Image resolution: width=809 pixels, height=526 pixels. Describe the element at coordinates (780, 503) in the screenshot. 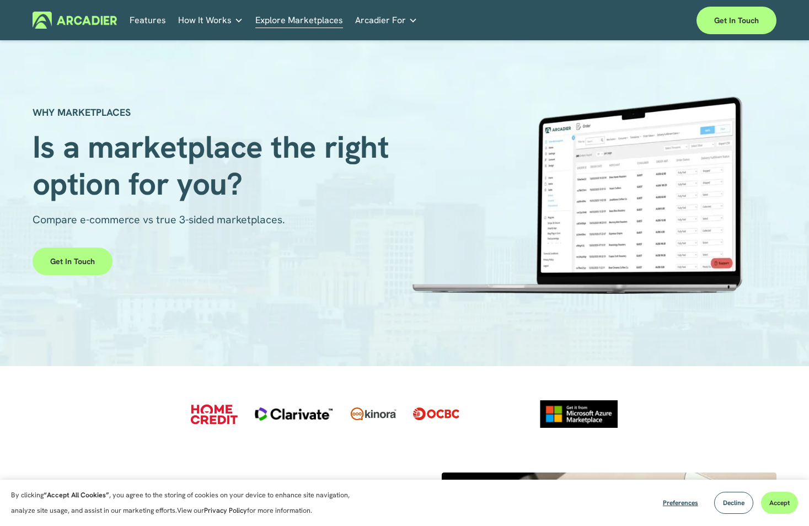

I see `span: Accept` at that location.